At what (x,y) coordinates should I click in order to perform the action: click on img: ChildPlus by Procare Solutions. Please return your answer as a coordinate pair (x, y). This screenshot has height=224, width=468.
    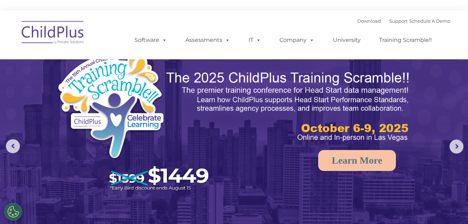
    Looking at the image, I should click on (53, 33).